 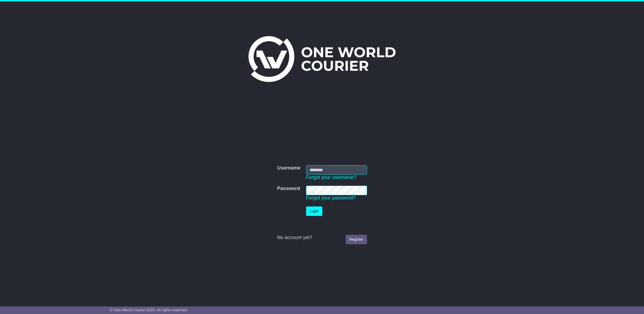 I want to click on a: Forgot your password?, so click(x=331, y=198).